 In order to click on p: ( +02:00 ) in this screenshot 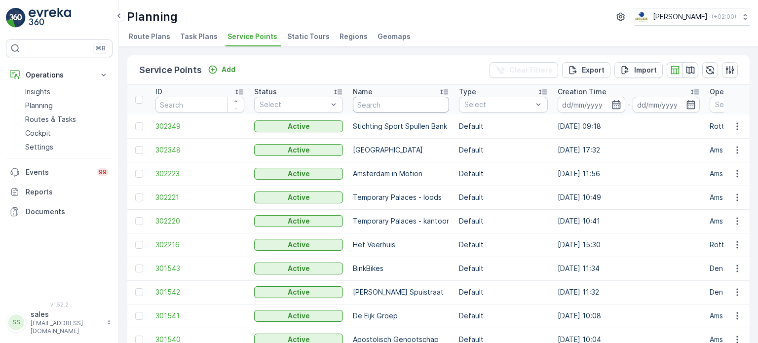, I will do `click(724, 17)`.